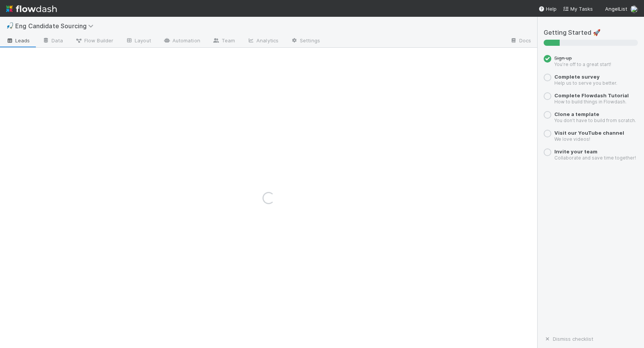 This screenshot has width=644, height=348. I want to click on span: Complete Flowdash Tutorial, so click(592, 95).